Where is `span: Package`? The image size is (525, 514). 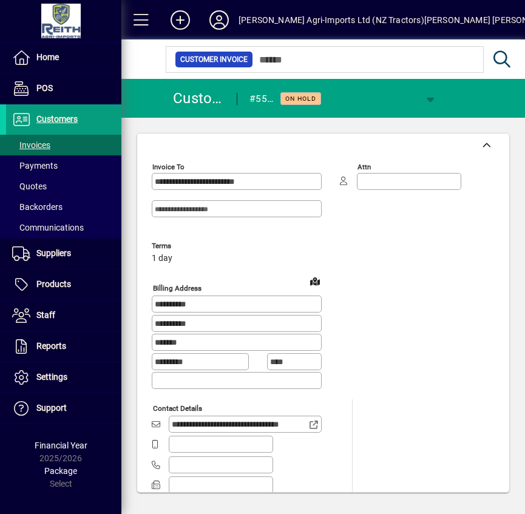
span: Package is located at coordinates (61, 471).